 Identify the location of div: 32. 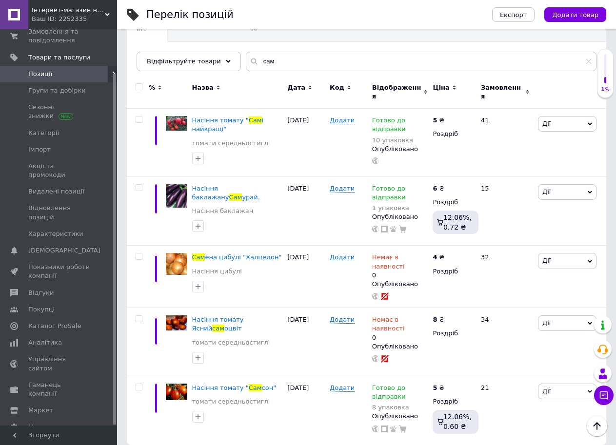
(505, 277).